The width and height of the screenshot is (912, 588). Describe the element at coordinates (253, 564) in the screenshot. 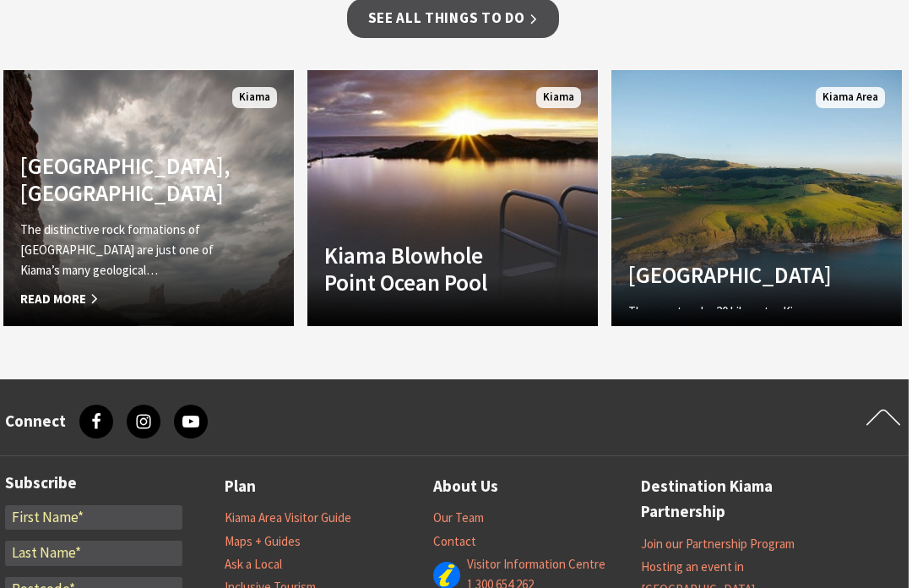

I see `a: Ask a Local` at that location.